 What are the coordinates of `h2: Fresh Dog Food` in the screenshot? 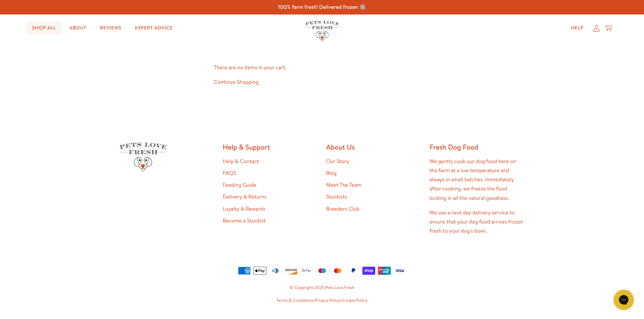 It's located at (477, 147).